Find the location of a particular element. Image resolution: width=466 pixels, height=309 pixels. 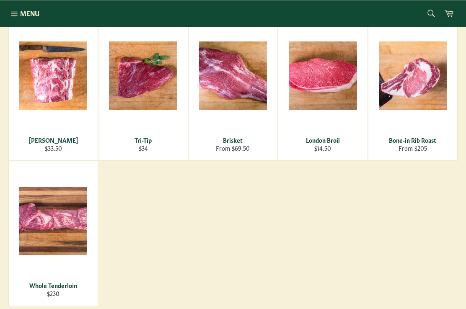

a: London Broil London Broil $14.50 is located at coordinates (323, 88).